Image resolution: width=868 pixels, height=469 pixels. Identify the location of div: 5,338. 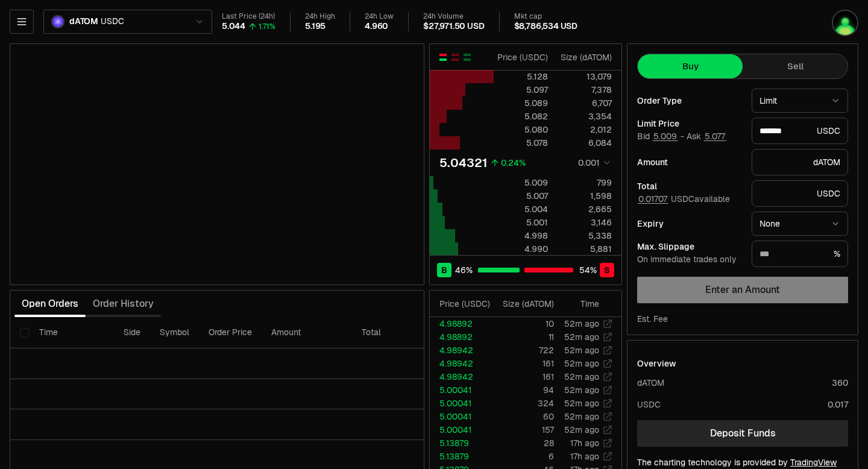
(584, 235).